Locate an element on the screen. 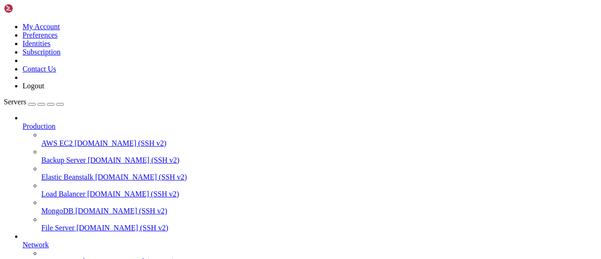 This screenshot has width=601, height=259. span: Network is located at coordinates (36, 244).